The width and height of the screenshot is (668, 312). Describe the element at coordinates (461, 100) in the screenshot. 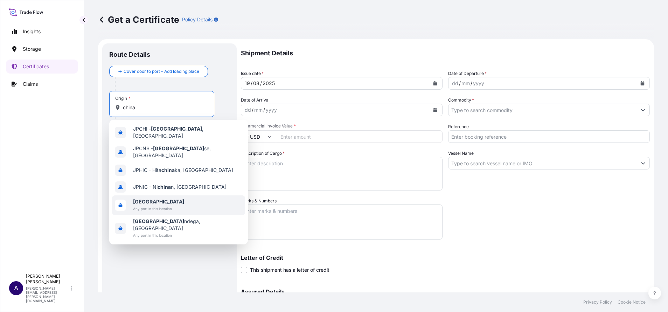

I see `label: Commodity` at that location.